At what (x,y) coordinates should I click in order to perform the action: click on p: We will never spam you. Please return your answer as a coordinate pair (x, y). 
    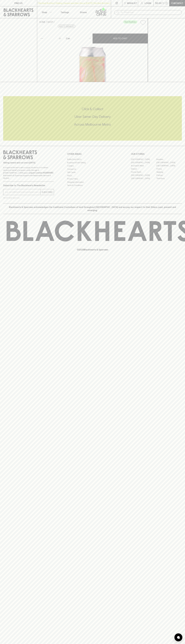
    Looking at the image, I should click on (28, 198).